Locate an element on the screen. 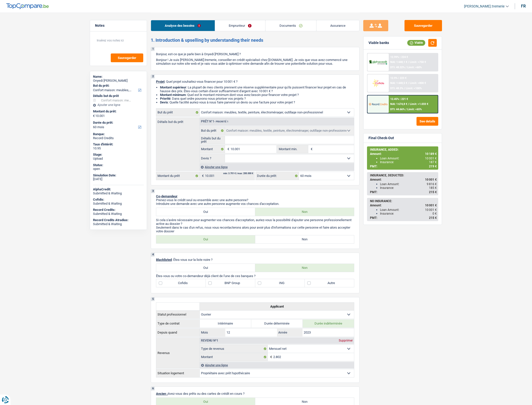 The image size is (532, 405). label: Durée indéterminée is located at coordinates (329, 323).